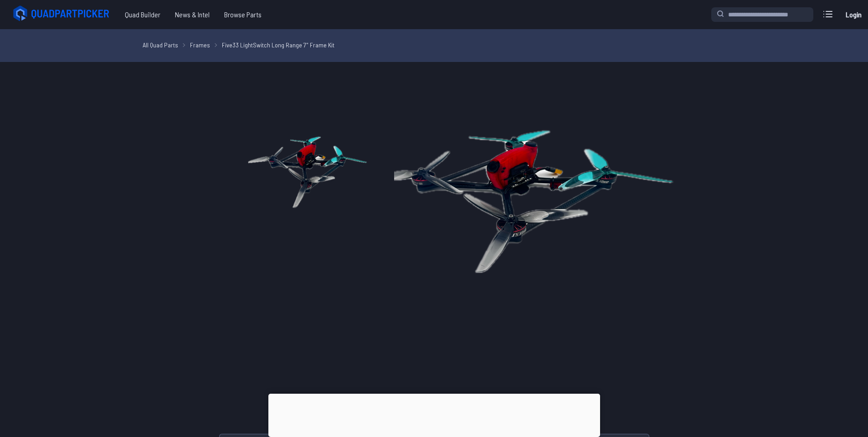  What do you see at coordinates (307, 161) in the screenshot?
I see `img: image` at bounding box center [307, 161].